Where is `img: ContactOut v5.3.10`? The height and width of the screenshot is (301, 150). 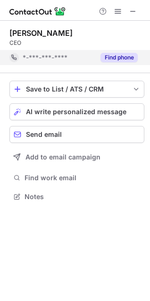 img: ContactOut v5.3.10 is located at coordinates (38, 11).